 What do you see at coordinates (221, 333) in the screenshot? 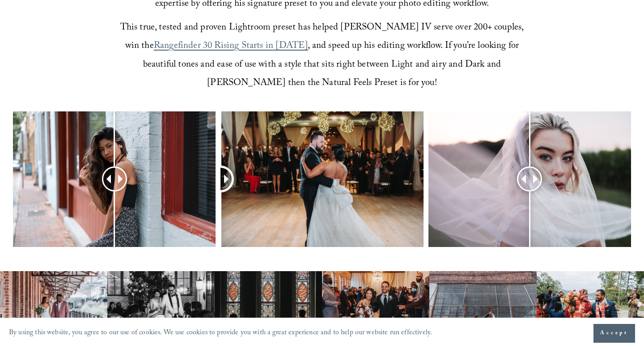
I see `p: By using this website, you agree to our use of cookies. We use cookies to provide you with a grea...` at bounding box center [221, 333].